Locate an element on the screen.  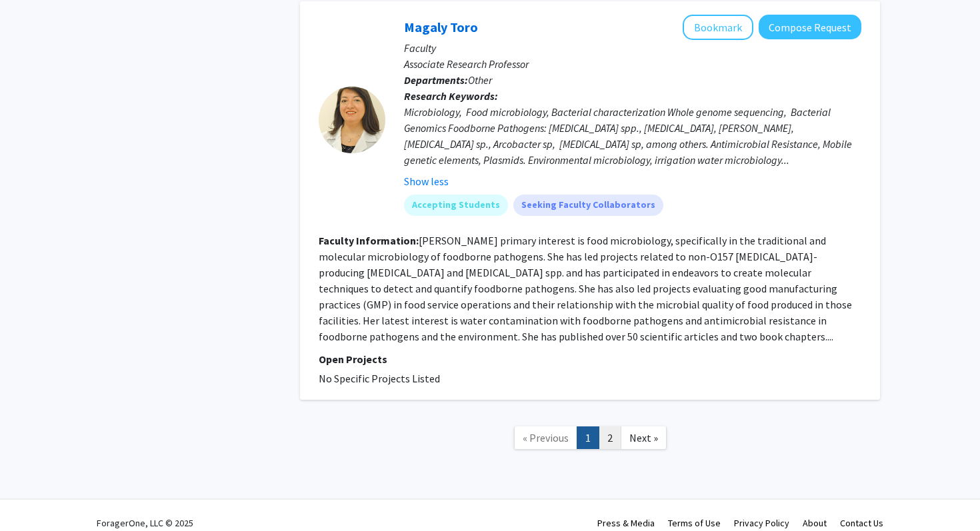
a: 2 is located at coordinates (610, 438).